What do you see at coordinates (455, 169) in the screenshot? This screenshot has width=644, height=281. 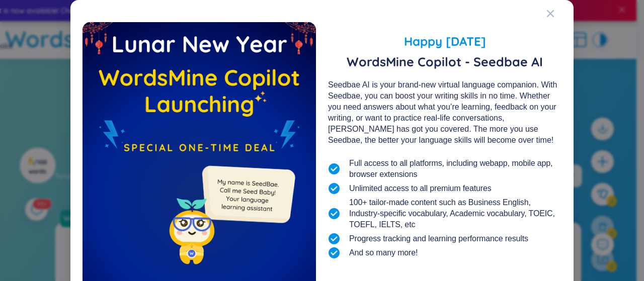 I see `span: Full access to all platforms, including webapp, mobile app, browser extensions` at bounding box center [455, 169].